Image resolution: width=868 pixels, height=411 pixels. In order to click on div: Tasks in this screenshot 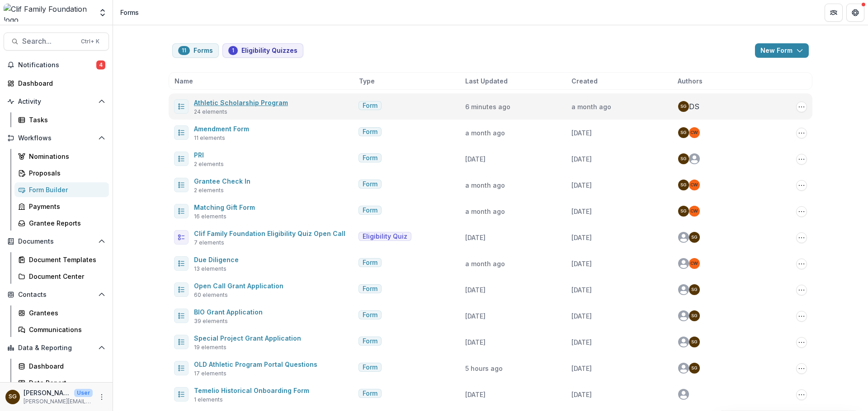, I will do `click(65, 120)`.